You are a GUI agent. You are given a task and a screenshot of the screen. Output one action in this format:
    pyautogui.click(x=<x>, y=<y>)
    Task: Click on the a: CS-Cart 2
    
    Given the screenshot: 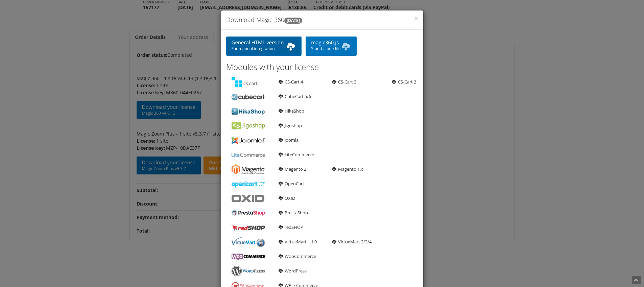 What is the action you would take?
    pyautogui.click(x=404, y=82)
    